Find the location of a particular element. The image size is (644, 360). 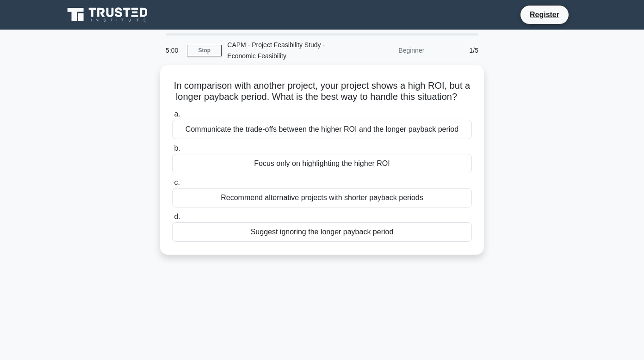

span: a. is located at coordinates (177, 114).